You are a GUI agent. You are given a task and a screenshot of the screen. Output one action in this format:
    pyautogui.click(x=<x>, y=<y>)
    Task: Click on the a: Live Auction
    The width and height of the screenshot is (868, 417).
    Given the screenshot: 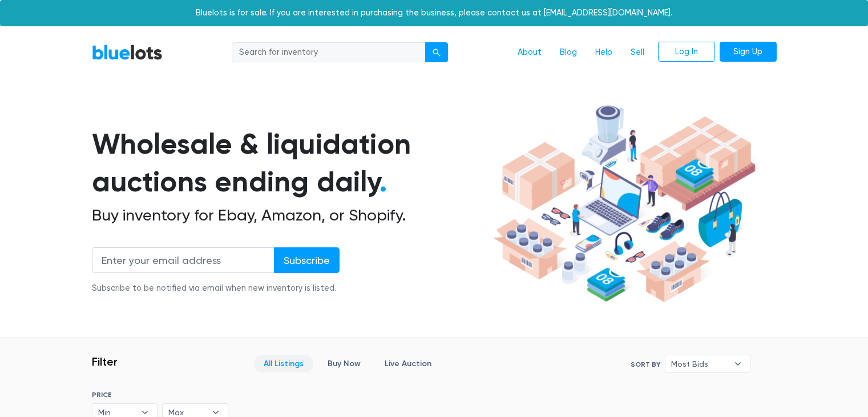 What is the action you would take?
    pyautogui.click(x=408, y=364)
    